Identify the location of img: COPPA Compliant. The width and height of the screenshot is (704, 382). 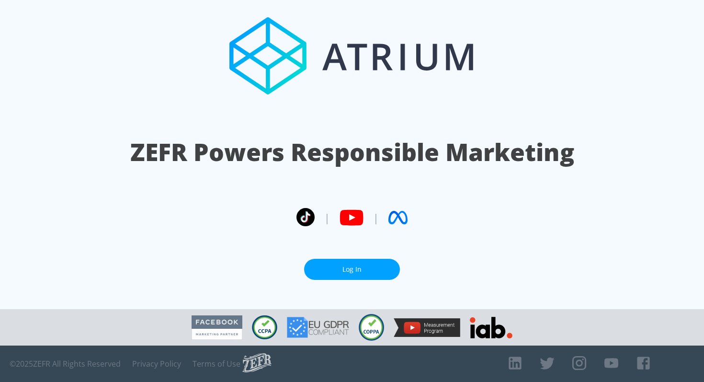
(371, 327).